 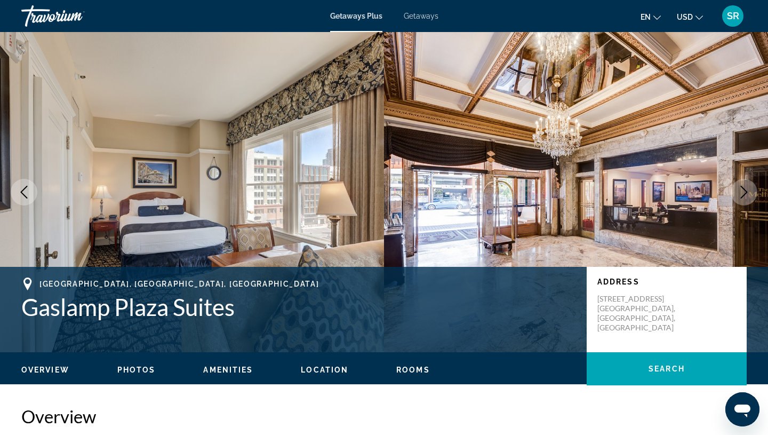 I want to click on span: Location, so click(x=324, y=370).